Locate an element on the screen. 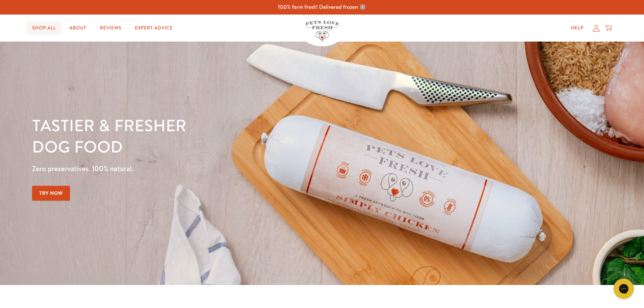 The image size is (644, 308). p: Zero preservatives. 100% natural. is located at coordinates (225, 168).